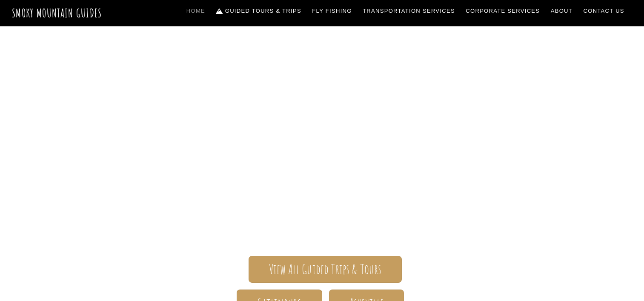 Image resolution: width=644 pixels, height=301 pixels. What do you see at coordinates (259, 11) in the screenshot?
I see `a: Guided Tours & Trips` at bounding box center [259, 11].